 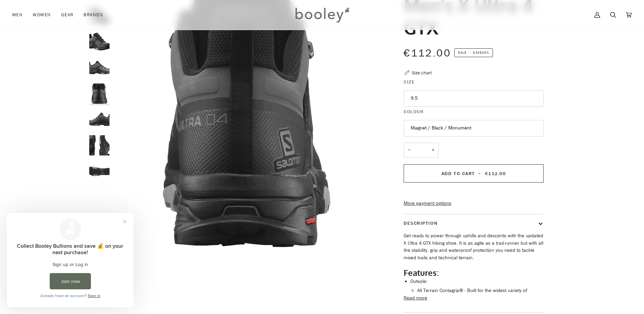 I want to click on button: Add to Cart • €112.00, so click(x=473, y=173).